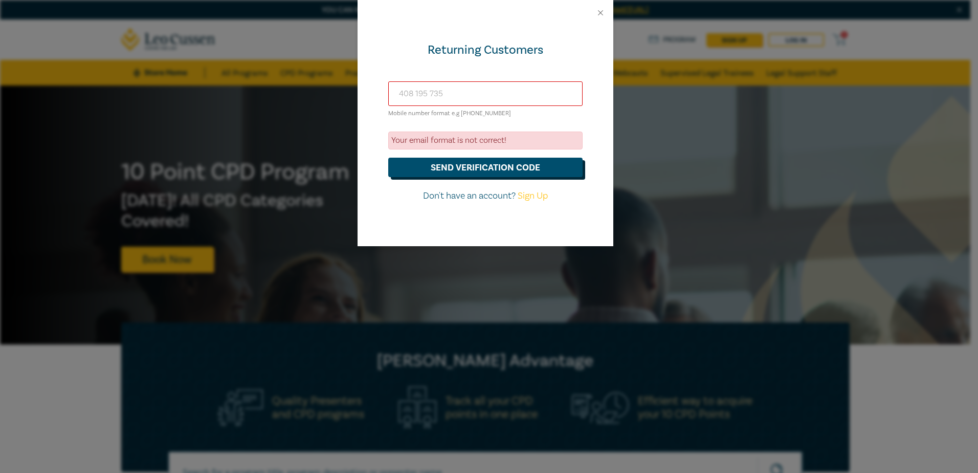  Describe the element at coordinates (601, 13) in the screenshot. I see `button: Close` at that location.